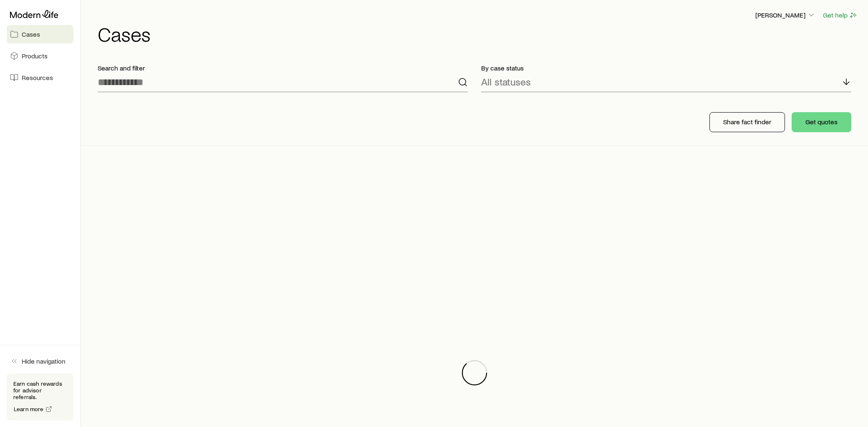 Image resolution: width=868 pixels, height=427 pixels. Describe the element at coordinates (29, 409) in the screenshot. I see `span: Learn more` at that location.